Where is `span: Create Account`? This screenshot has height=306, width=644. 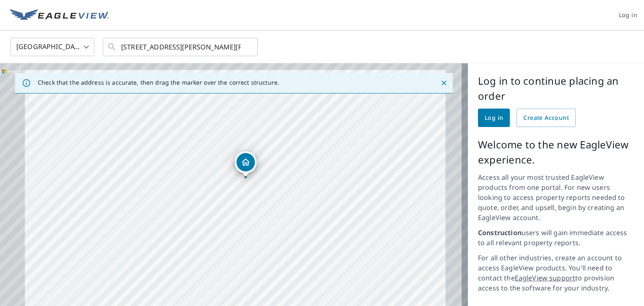
span: Create Account is located at coordinates (546, 118).